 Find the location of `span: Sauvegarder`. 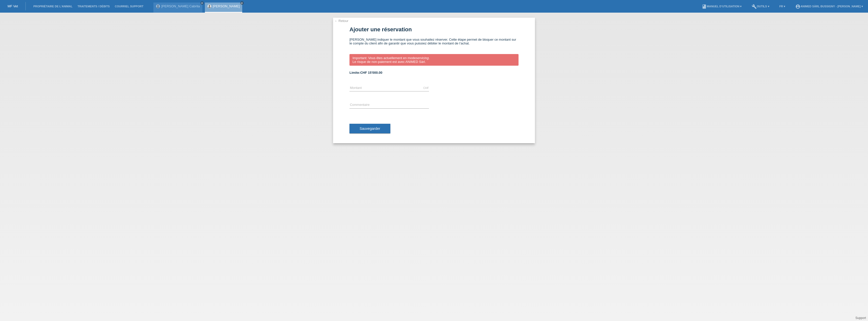

span: Sauvegarder is located at coordinates (370, 129).